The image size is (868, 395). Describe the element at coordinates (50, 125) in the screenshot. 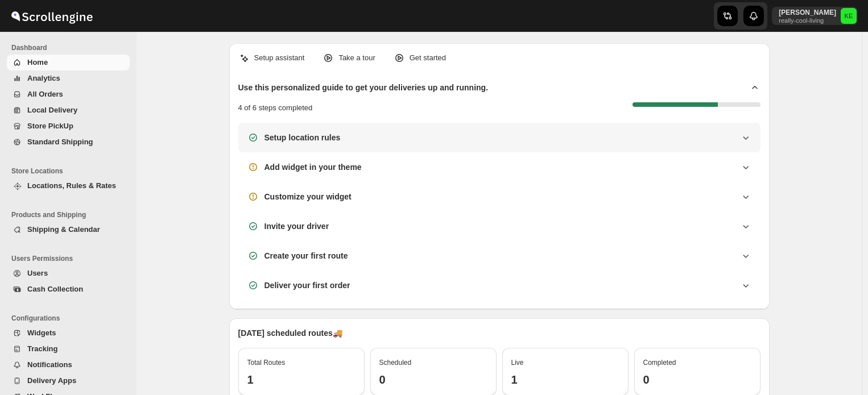

I see `span: Store PickUp` at that location.